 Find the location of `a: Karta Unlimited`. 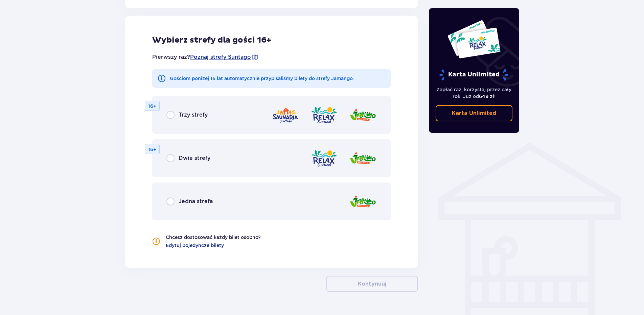

a: Karta Unlimited is located at coordinates (474, 113).